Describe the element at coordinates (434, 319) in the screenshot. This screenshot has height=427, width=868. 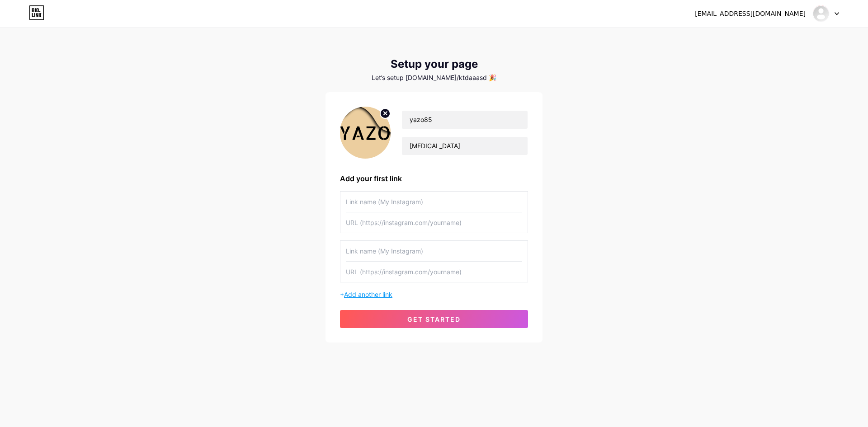
I see `button: get started` at that location.